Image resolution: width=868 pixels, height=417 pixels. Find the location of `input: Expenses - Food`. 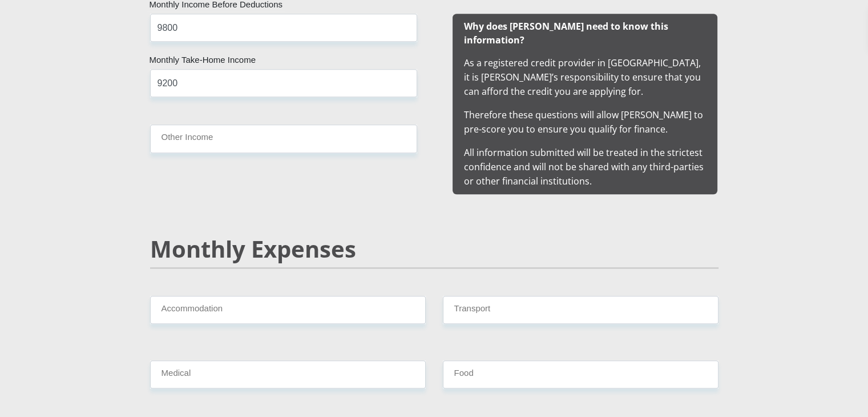

input: Expenses - Food is located at coordinates (581, 374).